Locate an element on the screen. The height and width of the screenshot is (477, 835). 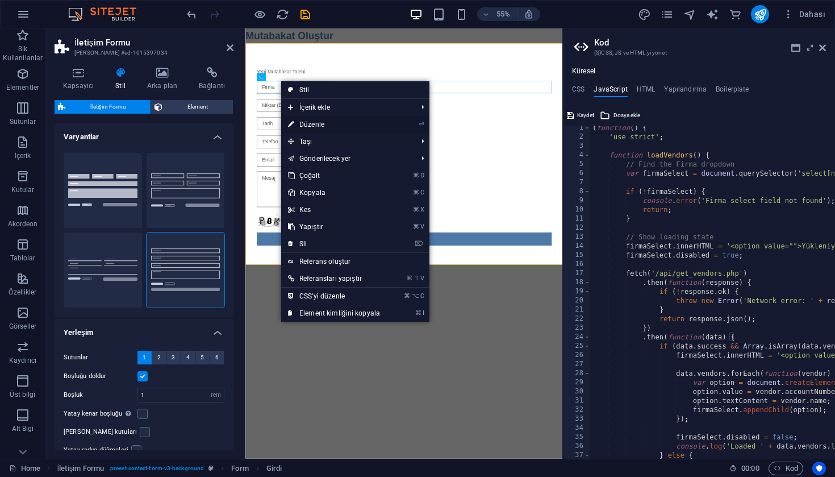
h4: HTML is located at coordinates (646, 91).